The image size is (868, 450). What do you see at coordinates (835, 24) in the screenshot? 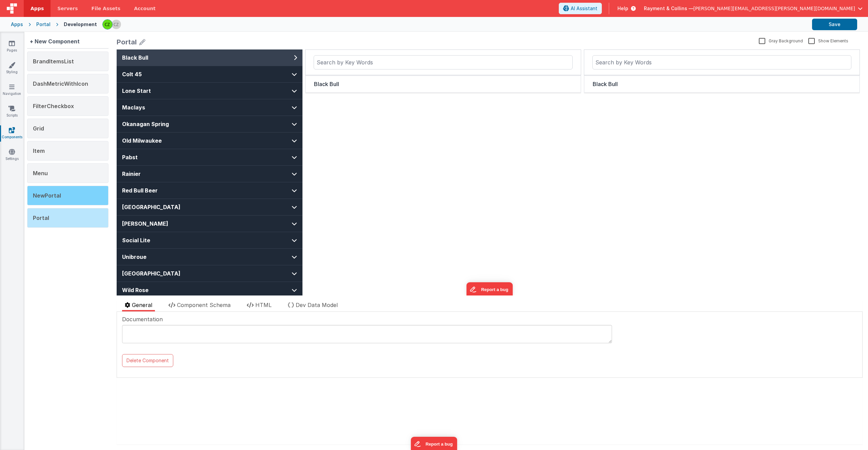
I see `button: Save` at bounding box center [835, 24].